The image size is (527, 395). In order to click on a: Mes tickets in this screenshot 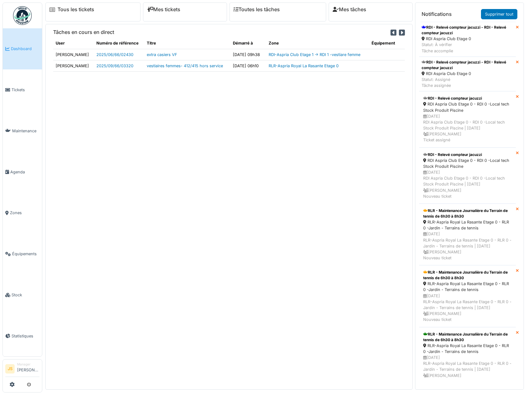, I will do `click(164, 9)`.